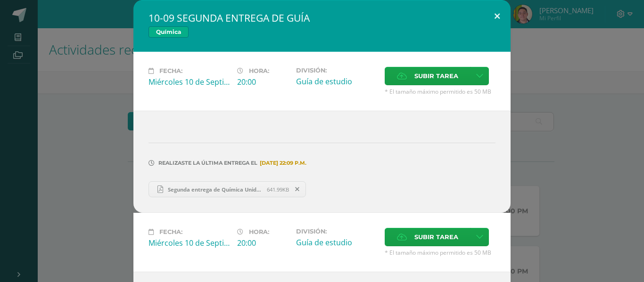 The image size is (644, 282). I want to click on h2: 10-09 SEGUNDA ENTREGA DE GUÍA, so click(322, 18).